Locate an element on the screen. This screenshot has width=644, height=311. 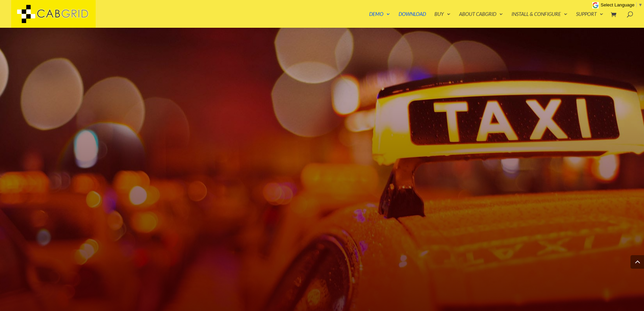
a: Select Language​ is located at coordinates (621, 4).